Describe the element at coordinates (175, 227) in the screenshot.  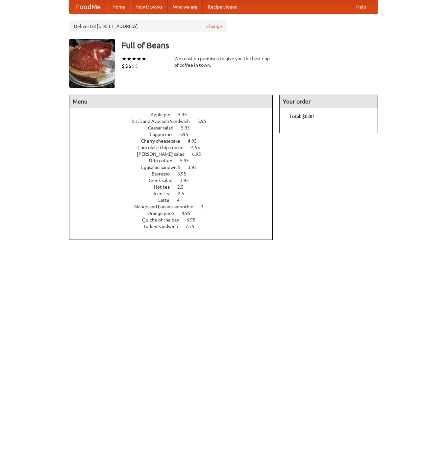
I see `a: Turkey Sandwich 7.55` at that location.